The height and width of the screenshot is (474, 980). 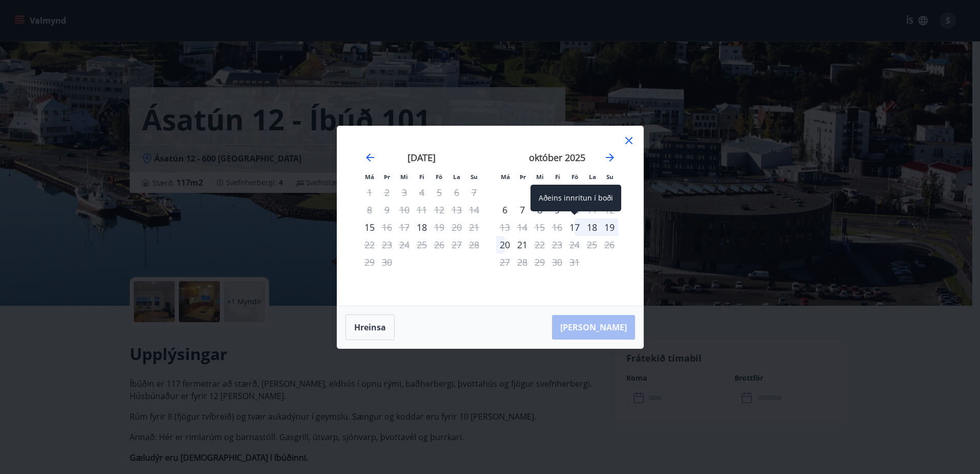 I want to click on td: Not available. fimmtudagur, 16. október 2025, so click(x=557, y=227).